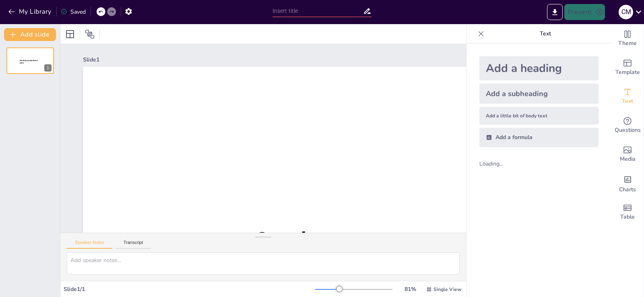  I want to click on span: Media, so click(627, 159).